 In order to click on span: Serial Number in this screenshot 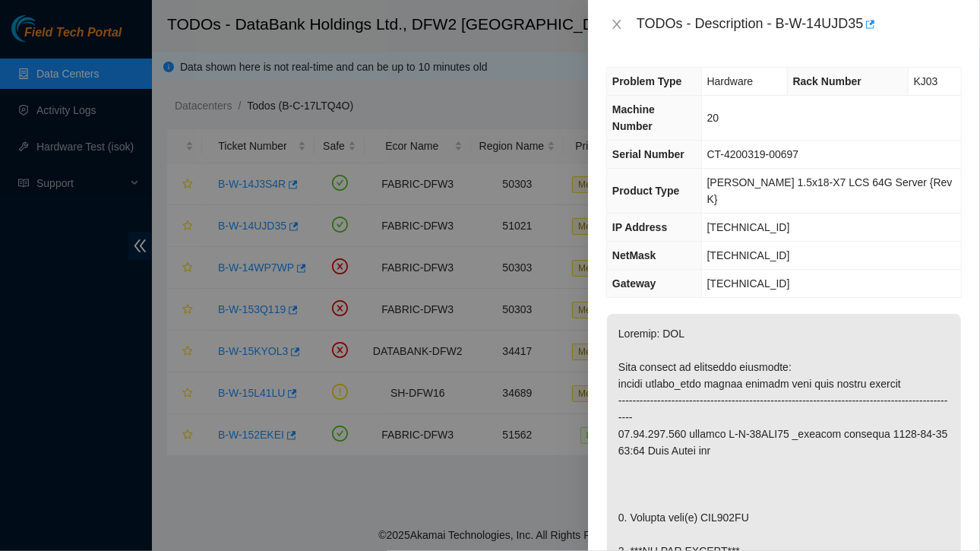, I will do `click(648, 154)`.